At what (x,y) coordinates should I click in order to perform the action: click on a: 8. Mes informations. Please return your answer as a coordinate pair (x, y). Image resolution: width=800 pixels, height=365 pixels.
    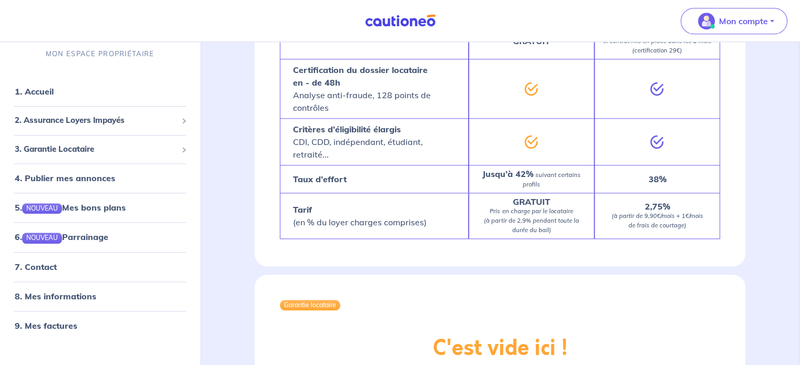
    Looking at the image, I should click on (55, 297).